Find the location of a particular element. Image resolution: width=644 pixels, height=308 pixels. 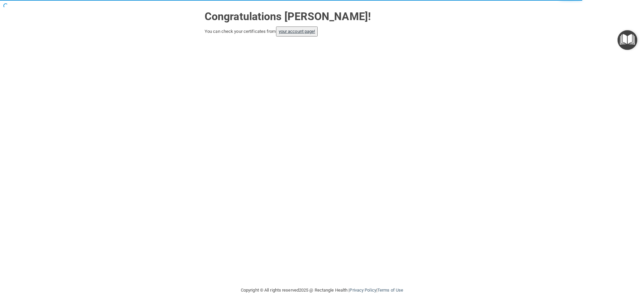

a: your account page! is located at coordinates (297, 31).